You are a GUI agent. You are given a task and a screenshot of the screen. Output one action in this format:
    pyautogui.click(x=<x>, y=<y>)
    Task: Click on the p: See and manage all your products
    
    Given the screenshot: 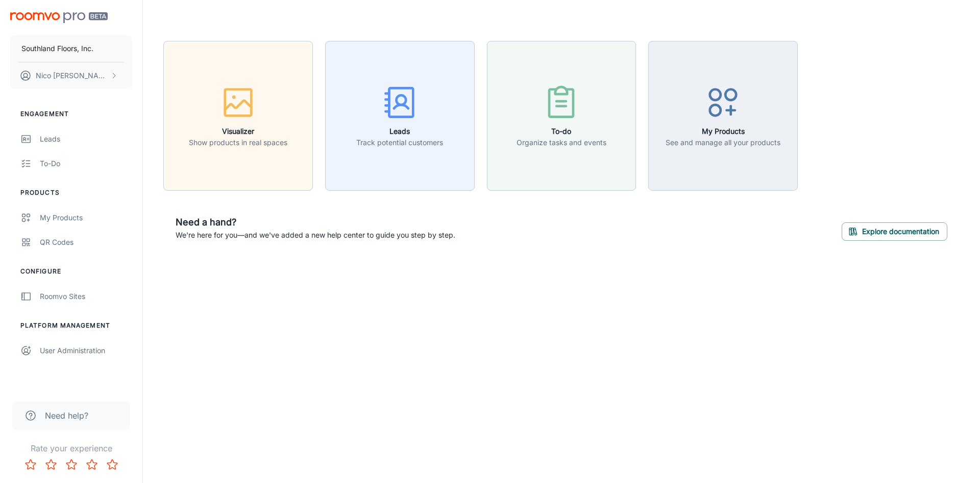 What is the action you would take?
    pyautogui.click(x=723, y=143)
    